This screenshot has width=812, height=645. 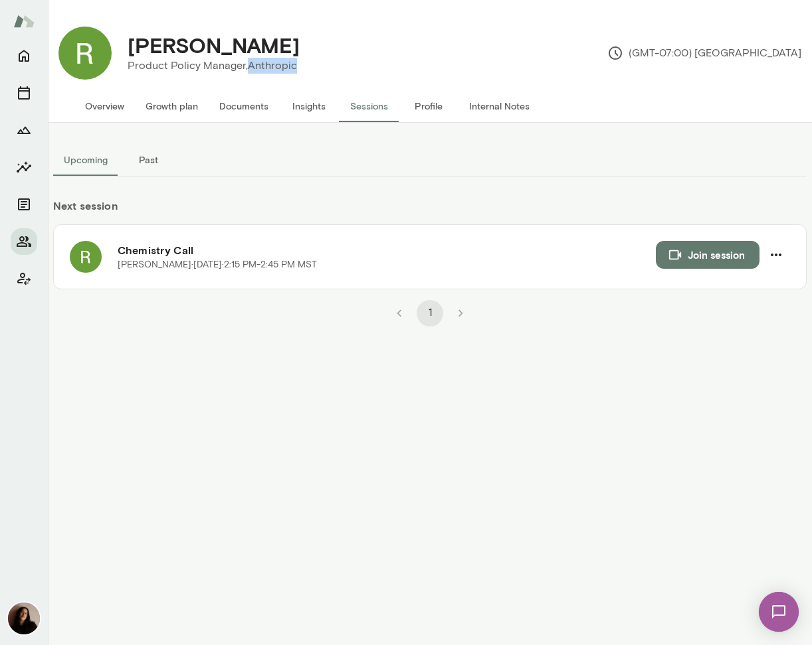 What do you see at coordinates (24, 242) in the screenshot?
I see `button: Members` at bounding box center [24, 242].